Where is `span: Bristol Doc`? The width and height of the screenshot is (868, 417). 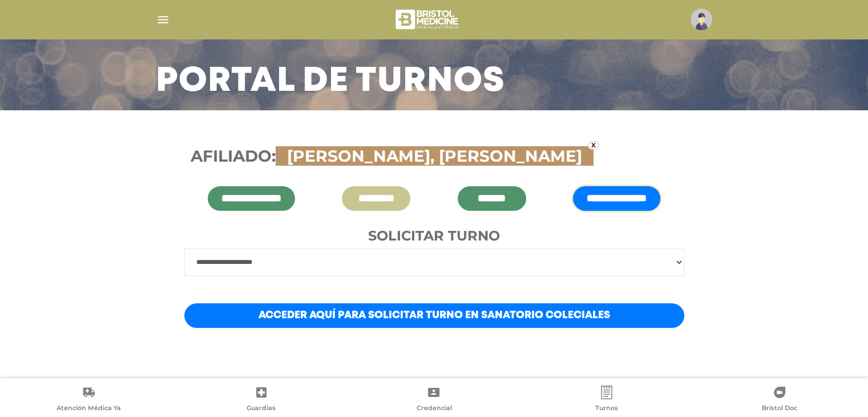
span: Bristol Doc is located at coordinates (779, 409).